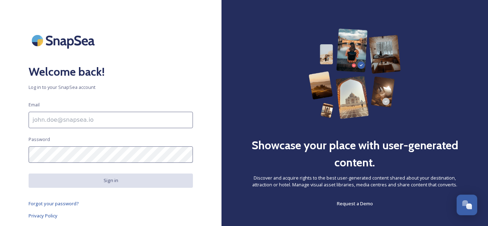  Describe the element at coordinates (64, 40) in the screenshot. I see `img: SnapSea Logo` at that location.